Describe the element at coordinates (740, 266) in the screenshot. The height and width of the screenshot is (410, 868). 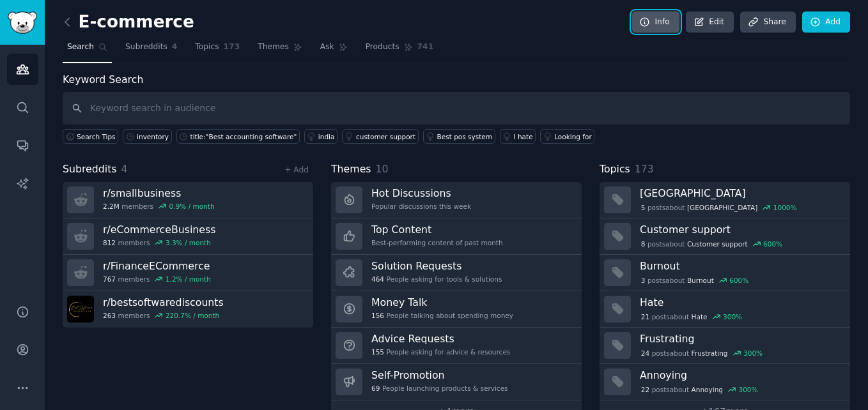
I see `h3: Burnout` at that location.